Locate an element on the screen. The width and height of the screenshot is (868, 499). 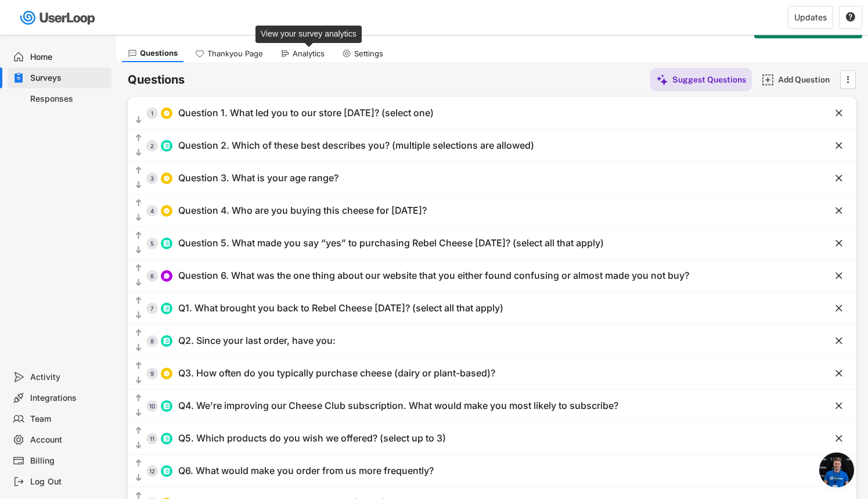
div: Q4. We're improving our Cheese Club subscription. What would make you most likely to subscribe? is located at coordinates (398, 405).